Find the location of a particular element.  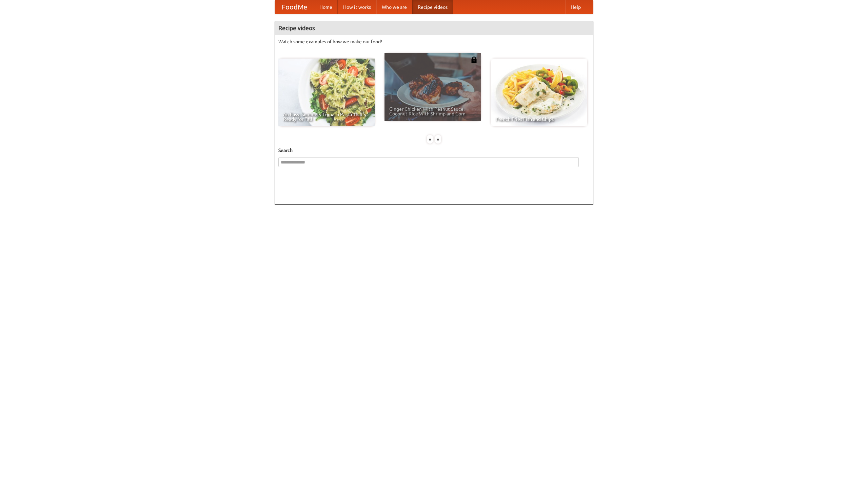

a: Home is located at coordinates (326, 7).